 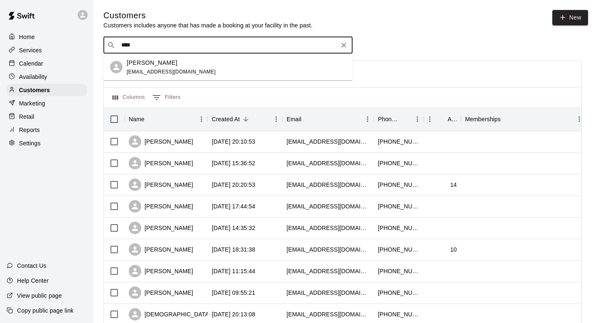 I want to click on div: 2025-10-07 20:10:53, so click(x=233, y=142).